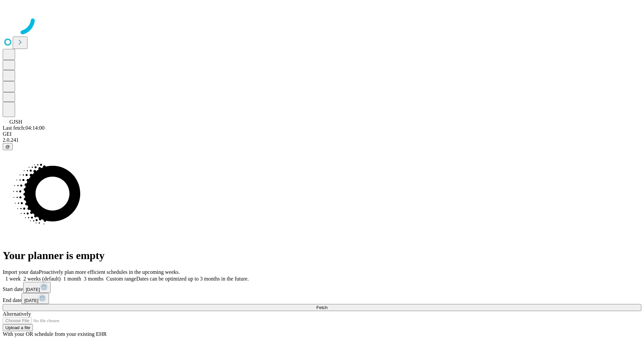 This screenshot has width=644, height=362. Describe the element at coordinates (23, 128) in the screenshot. I see `span: Last fetch: 04:14:00` at that location.